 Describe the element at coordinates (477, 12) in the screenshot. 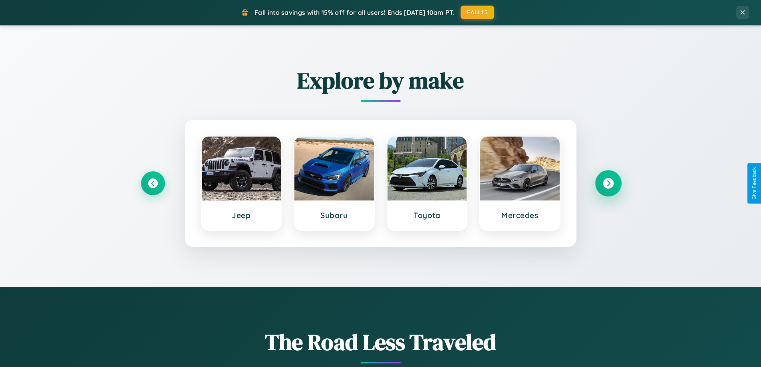

I see `button: FALL15` at that location.